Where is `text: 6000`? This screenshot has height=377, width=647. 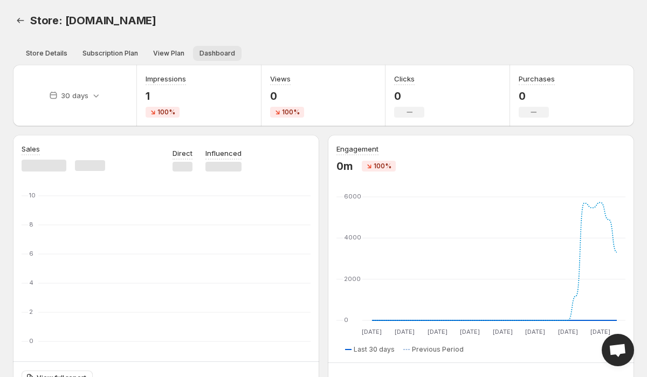
text: 6000 is located at coordinates (353, 196).